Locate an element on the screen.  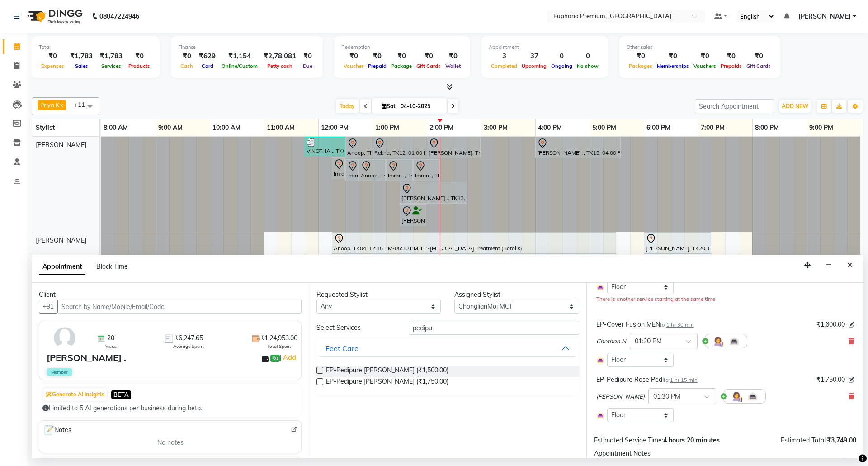
div: Requested Stylist is located at coordinates (378, 295).